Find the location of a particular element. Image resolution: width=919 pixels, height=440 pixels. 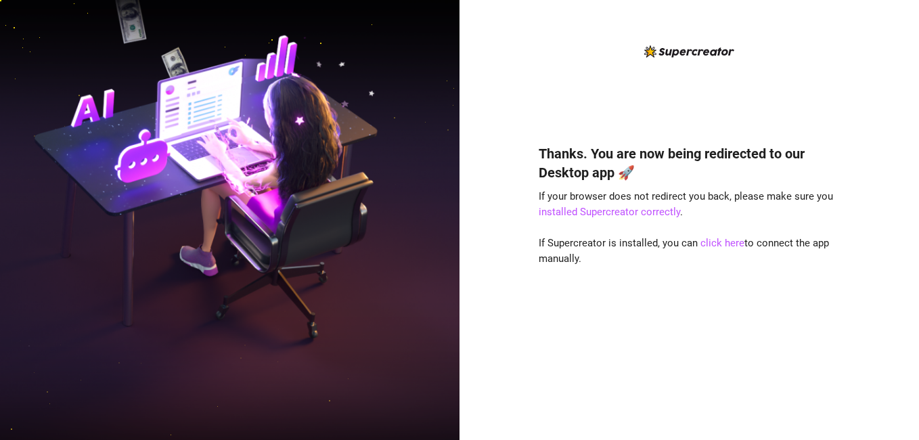

span: If your browser does not redirect you back, please make sure you . is located at coordinates (685, 204).